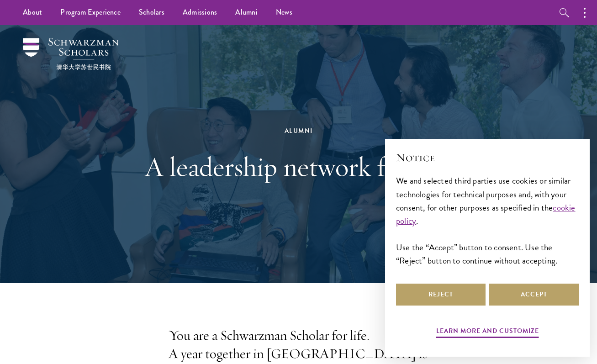 This screenshot has height=364, width=597. What do you see at coordinates (534, 294) in the screenshot?
I see `button: Accept` at bounding box center [534, 294].